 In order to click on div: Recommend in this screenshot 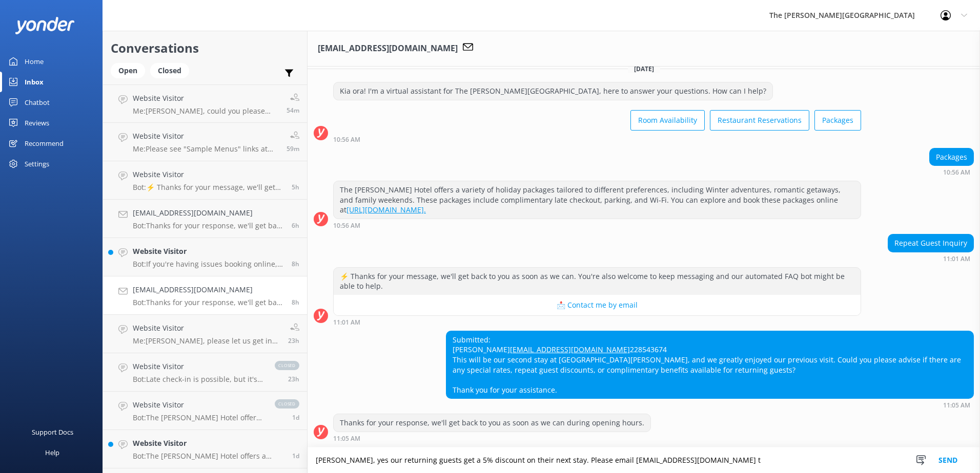, I will do `click(44, 144)`.